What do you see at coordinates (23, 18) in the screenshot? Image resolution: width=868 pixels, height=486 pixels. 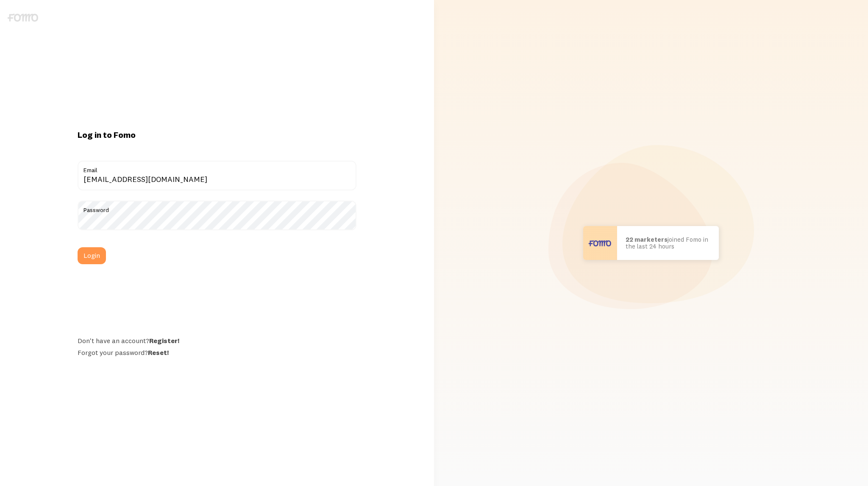 I see `img: fomo-logo-gray-b99e0e8ada9f9040e2984d0d95b3b12da0074ffd48d1e5cb62ac37fc77b0b268.svg` at bounding box center [23, 18].